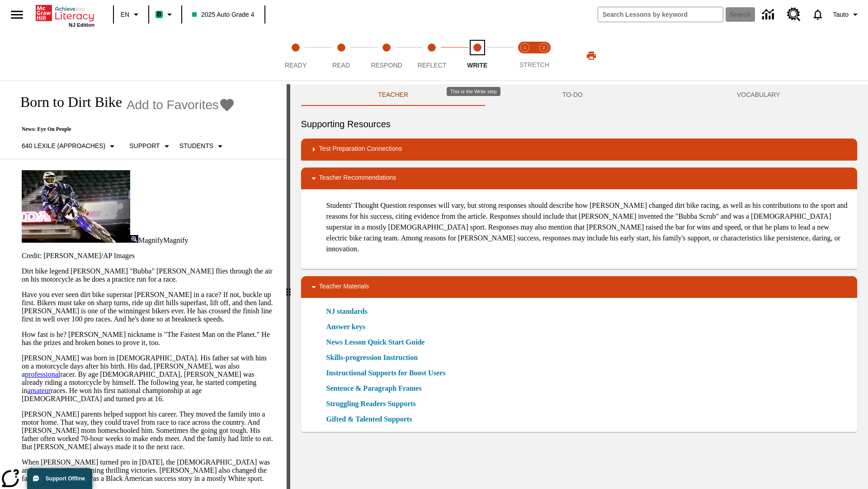  Describe the element at coordinates (477, 65) in the screenshot. I see `span: Write` at that location.